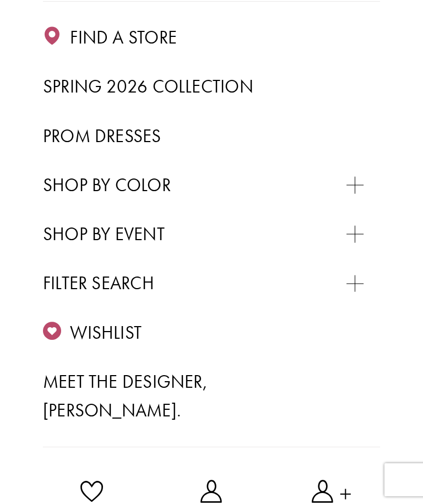 The width and height of the screenshot is (423, 504). Describe the element at coordinates (212, 136) in the screenshot. I see `a: Prom Dresses` at that location.